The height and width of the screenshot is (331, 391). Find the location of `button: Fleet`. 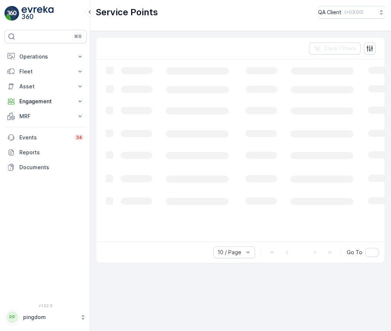

button: Fleet is located at coordinates (45, 71).